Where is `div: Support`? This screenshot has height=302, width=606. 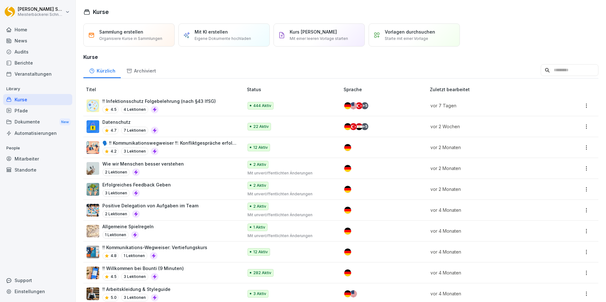
div: Support is located at coordinates (38, 280).